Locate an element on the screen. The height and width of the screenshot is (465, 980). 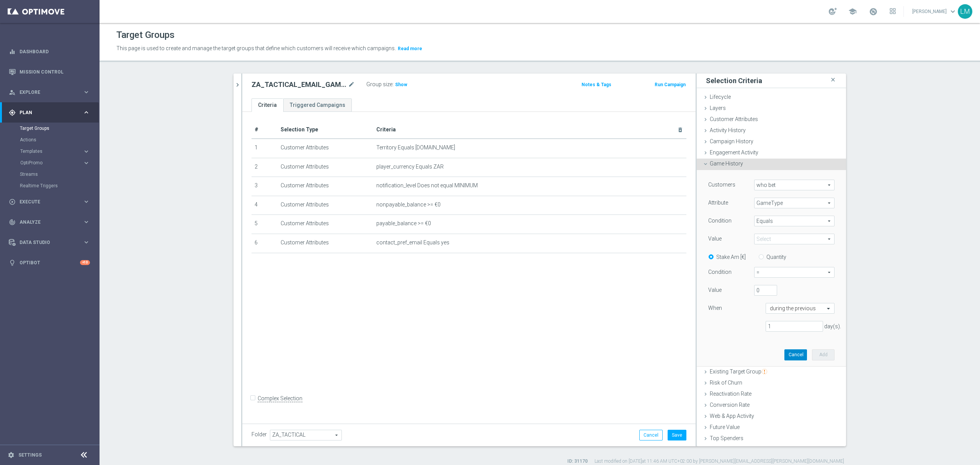
td: 6 is located at coordinates (264, 243).